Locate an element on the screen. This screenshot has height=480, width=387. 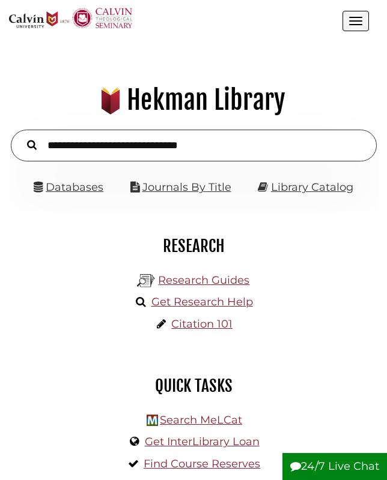
button: Search is located at coordinates (32, 144).